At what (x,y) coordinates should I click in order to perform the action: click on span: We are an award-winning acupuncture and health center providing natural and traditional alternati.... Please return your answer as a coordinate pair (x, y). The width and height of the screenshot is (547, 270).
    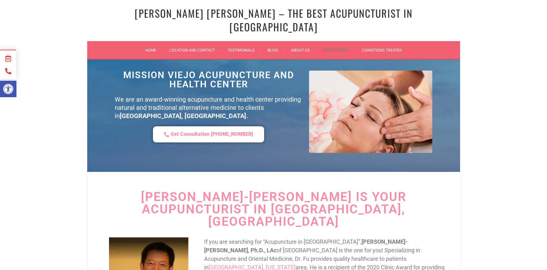
    Looking at the image, I should click on (208, 107).